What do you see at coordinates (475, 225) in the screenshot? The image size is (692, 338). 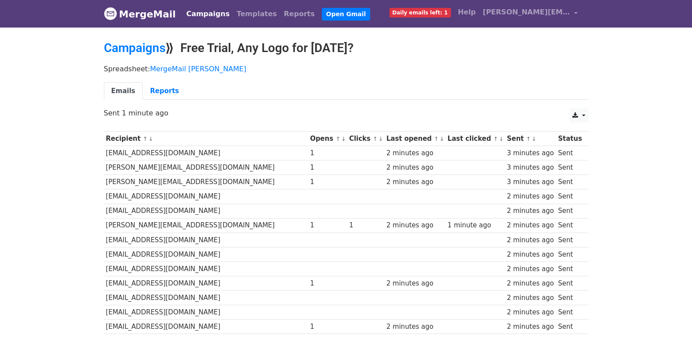 I see `div: 1 minute ago` at bounding box center [475, 225].